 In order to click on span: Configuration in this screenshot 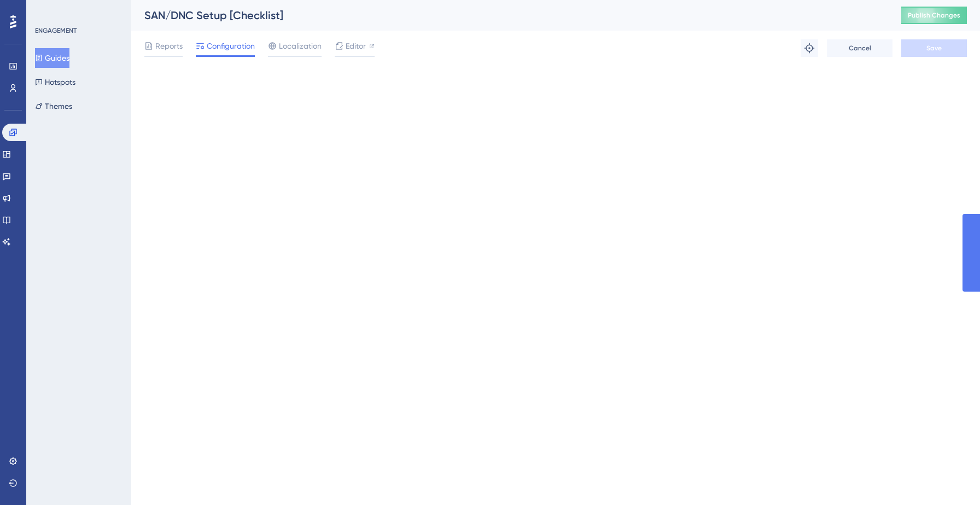, I will do `click(231, 46)`.